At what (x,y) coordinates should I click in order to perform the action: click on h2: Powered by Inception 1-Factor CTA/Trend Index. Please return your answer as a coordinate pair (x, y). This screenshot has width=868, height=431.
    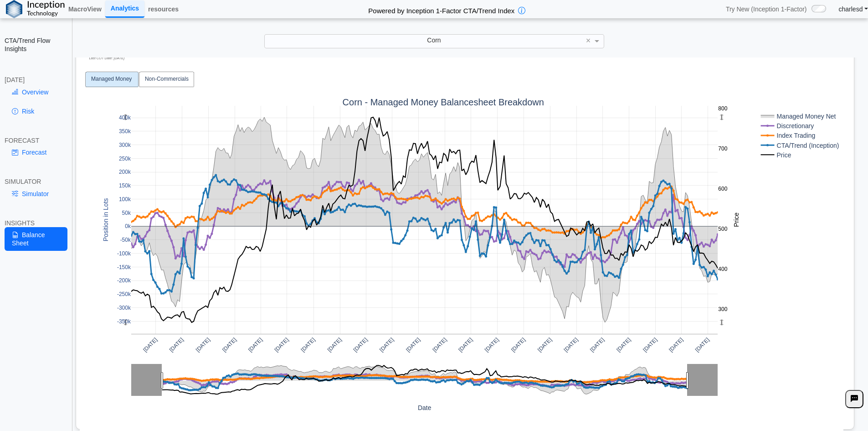
    Looking at the image, I should click on (441, 9).